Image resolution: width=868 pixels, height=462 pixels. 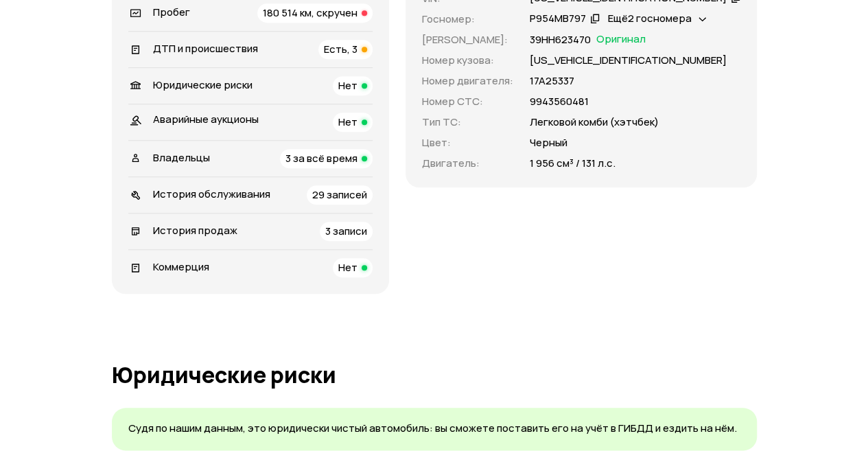 What do you see at coordinates (181, 157) in the screenshot?
I see `span: Владельцы` at bounding box center [181, 157].